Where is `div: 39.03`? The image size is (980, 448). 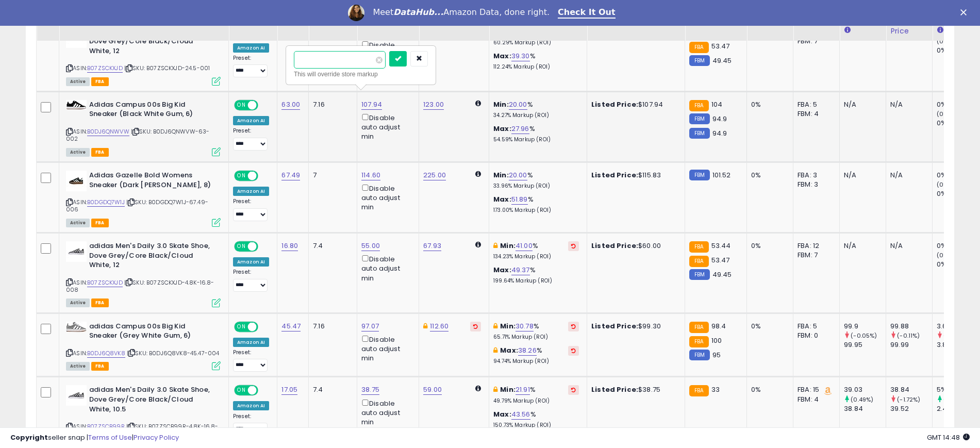
div: 39.03 is located at coordinates (864, 390).